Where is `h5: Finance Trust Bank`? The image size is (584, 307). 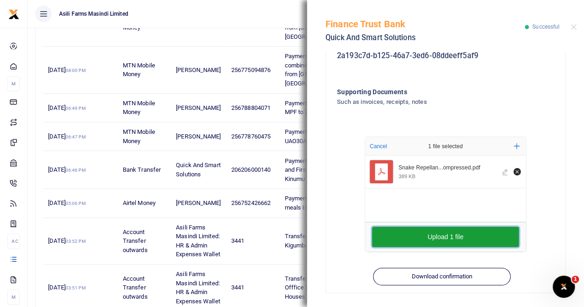 h5: Finance Trust Bank is located at coordinates (425, 24).